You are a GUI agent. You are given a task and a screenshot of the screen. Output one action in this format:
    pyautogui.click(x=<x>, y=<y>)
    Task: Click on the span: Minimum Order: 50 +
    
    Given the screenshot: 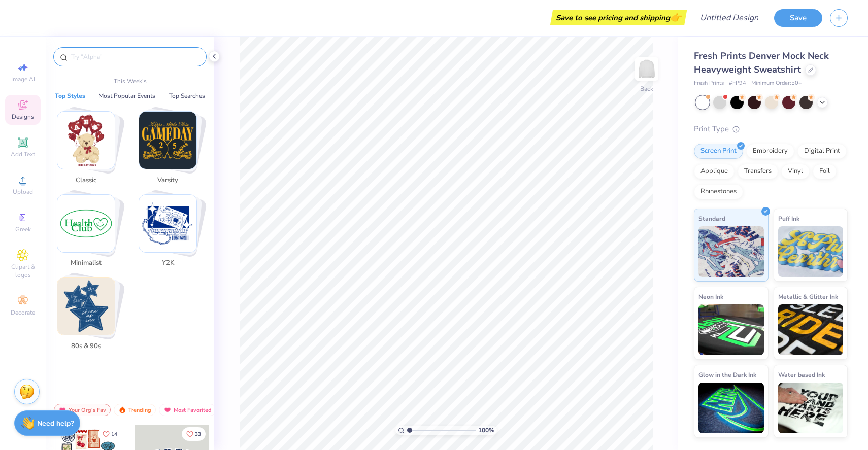 What is the action you would take?
    pyautogui.click(x=777, y=83)
    